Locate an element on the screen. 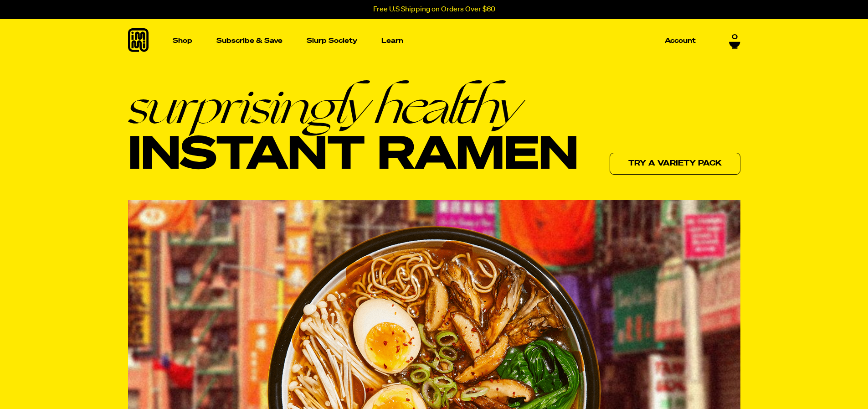 The image size is (868, 409). h1: Instant Ramen is located at coordinates (353, 131).